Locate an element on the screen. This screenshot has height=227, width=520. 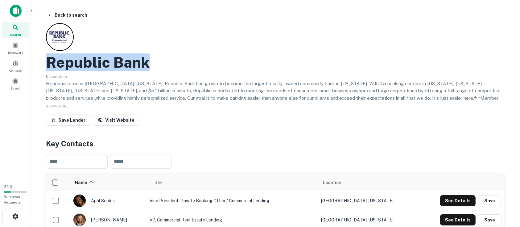
img: capitalize-icon.png is located at coordinates (16, 11).